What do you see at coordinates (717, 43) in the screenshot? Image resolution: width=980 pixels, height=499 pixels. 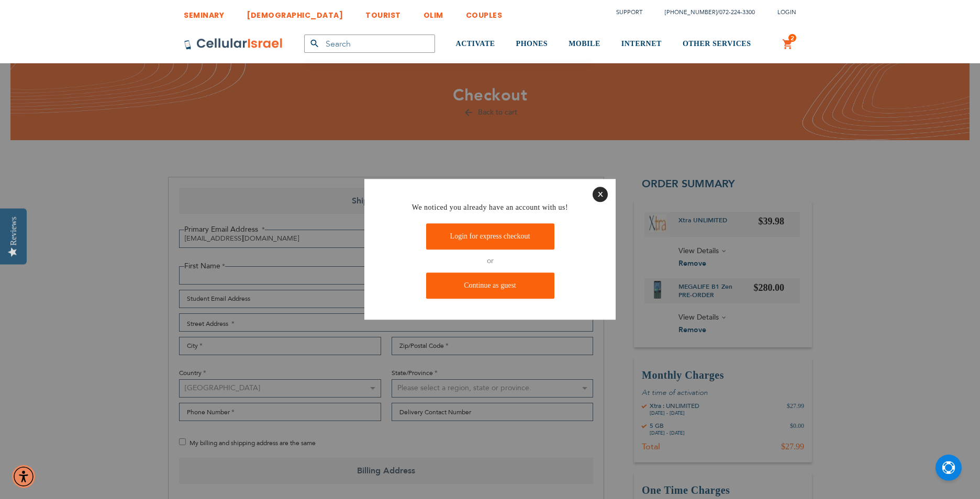 I see `span: OTHER SERVICES` at bounding box center [717, 43].